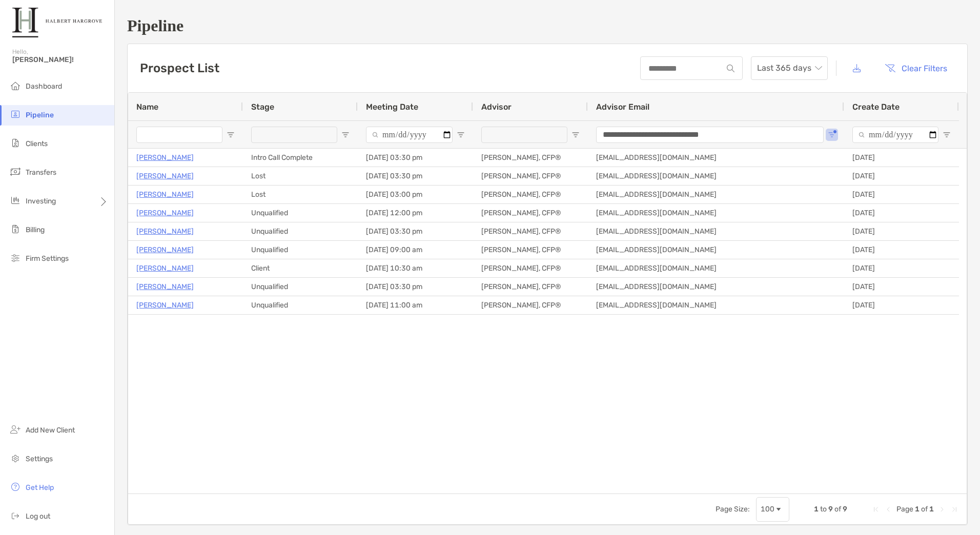 This screenshot has width=980, height=535. What do you see at coordinates (43, 86) in the screenshot?
I see `span: Dashboard` at bounding box center [43, 86].